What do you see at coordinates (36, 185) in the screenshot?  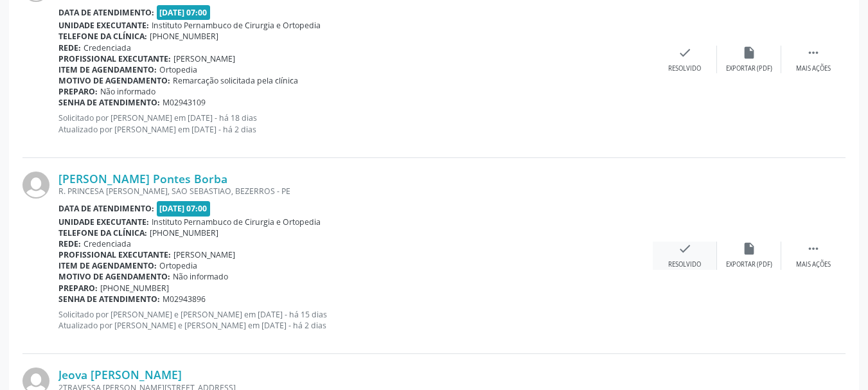 I see `img: img` at bounding box center [36, 185].